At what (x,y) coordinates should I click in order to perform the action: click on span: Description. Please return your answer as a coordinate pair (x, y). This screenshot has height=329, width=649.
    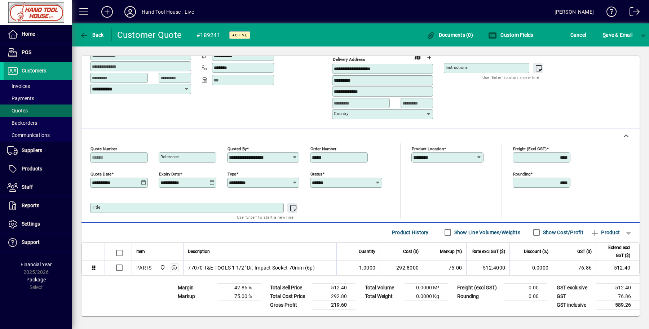
    Looking at the image, I should click on (199, 252).